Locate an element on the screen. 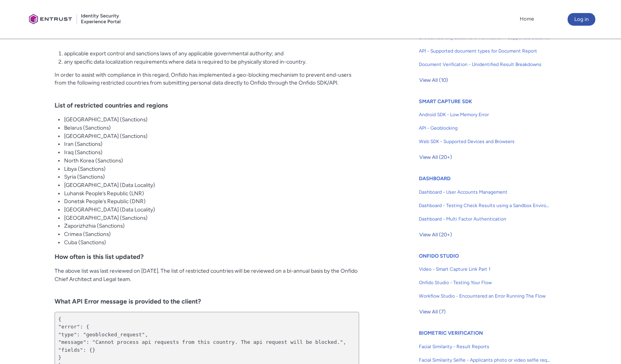  span: View All (10) is located at coordinates (434, 80).